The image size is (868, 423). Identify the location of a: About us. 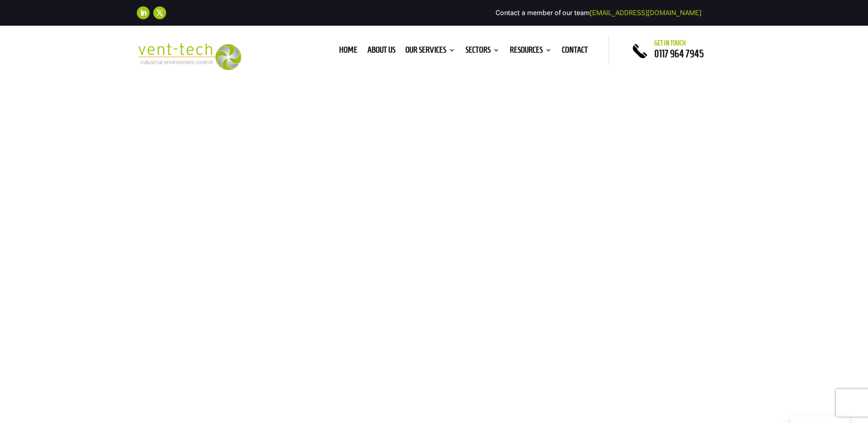
(381, 52).